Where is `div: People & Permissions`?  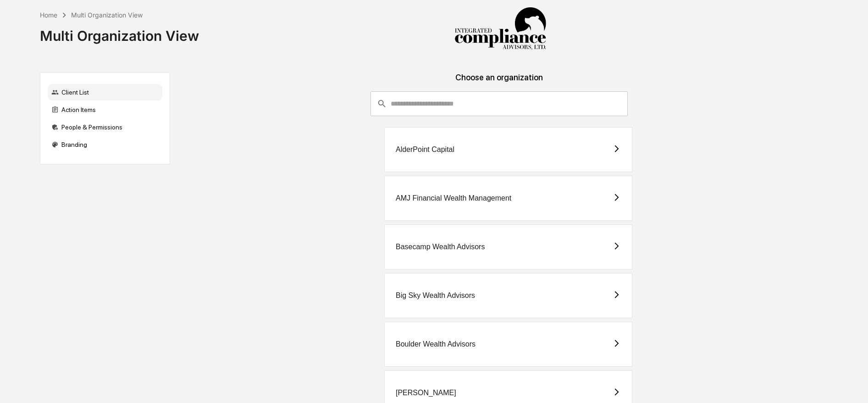 div: People & Permissions is located at coordinates (105, 127).